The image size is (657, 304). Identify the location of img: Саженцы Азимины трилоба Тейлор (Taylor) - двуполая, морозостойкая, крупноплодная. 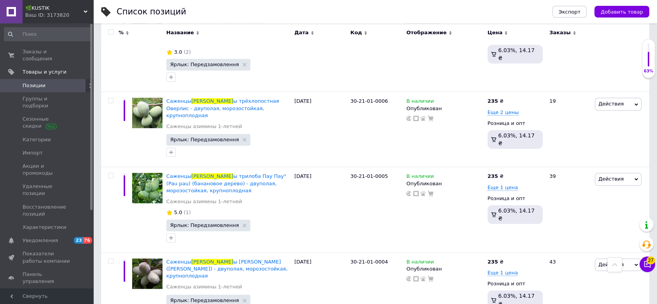
(147, 273).